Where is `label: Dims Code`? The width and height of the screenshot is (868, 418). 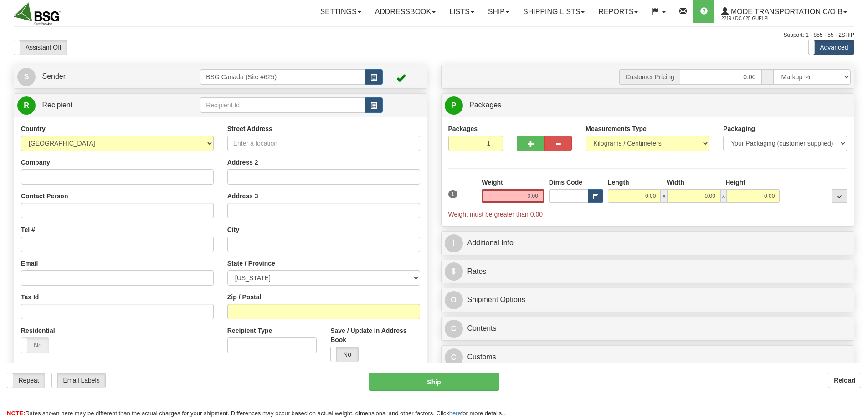
label: Dims Code is located at coordinates (566, 182).